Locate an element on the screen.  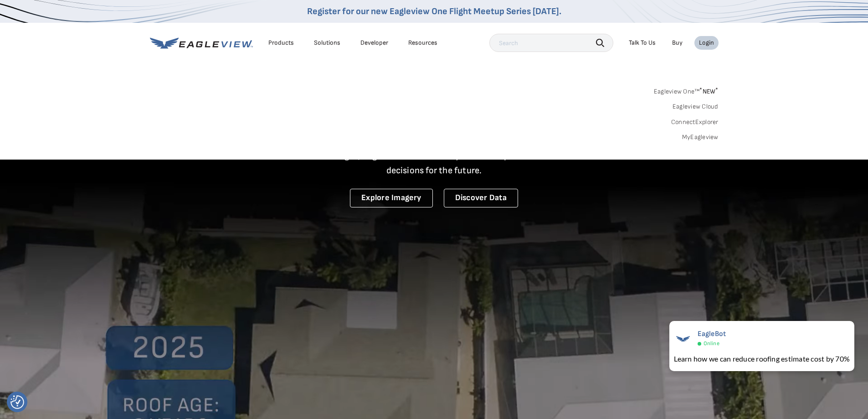
a: Buy is located at coordinates (677, 43).